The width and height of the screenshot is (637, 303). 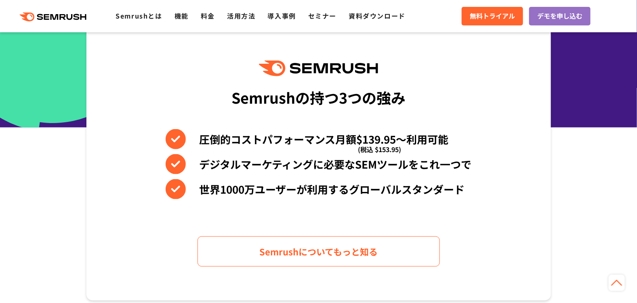 I want to click on a: 導入事例, so click(x=282, y=16).